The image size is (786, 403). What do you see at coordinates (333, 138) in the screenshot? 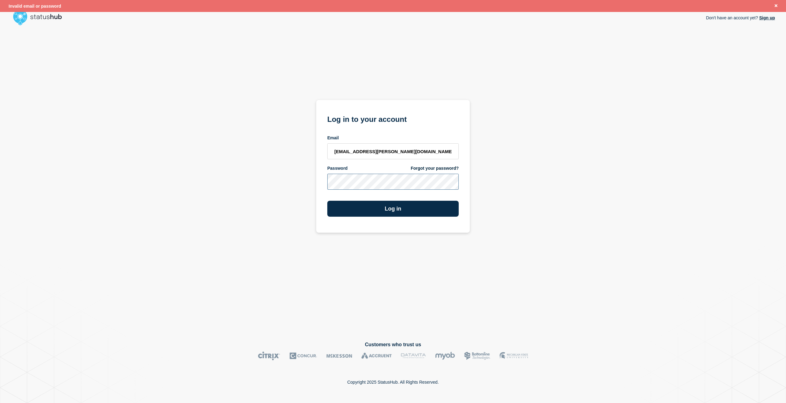
I see `span: Email` at bounding box center [333, 138].